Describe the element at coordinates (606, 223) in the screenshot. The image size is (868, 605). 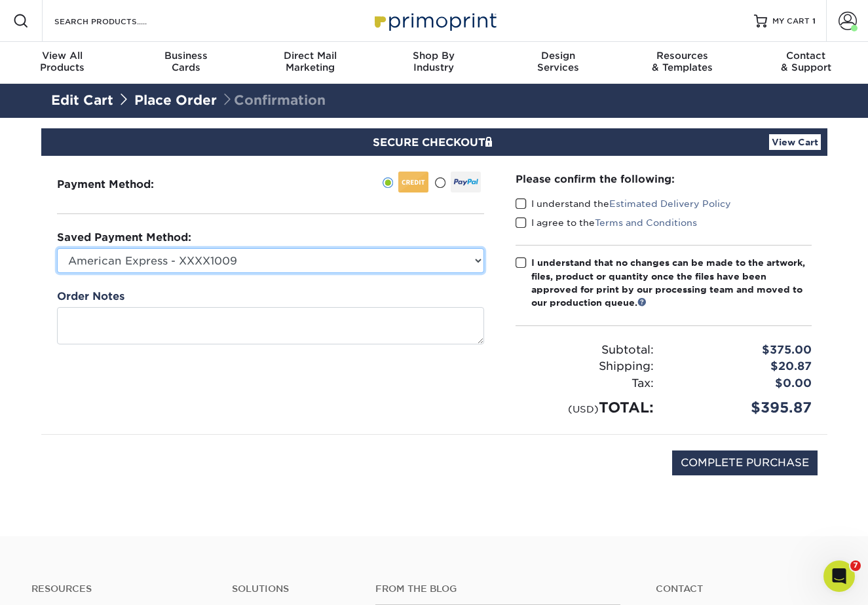
I see `label: I agree to the` at that location.